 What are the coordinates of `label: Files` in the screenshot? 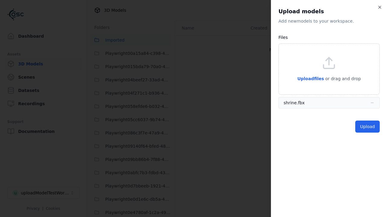 It's located at (283, 37).